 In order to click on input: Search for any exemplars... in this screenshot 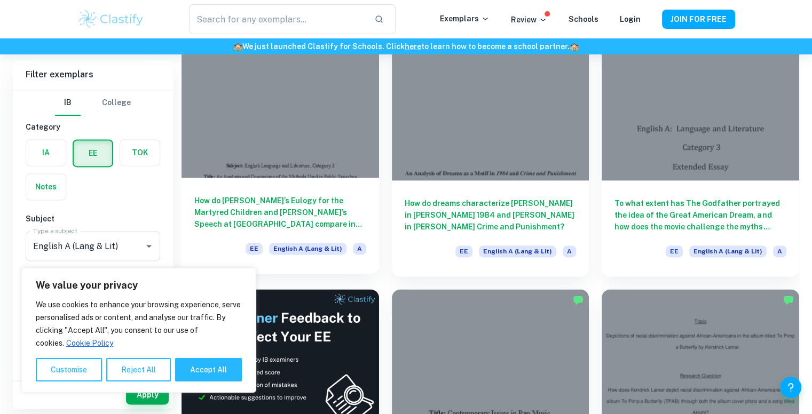, I will do `click(277, 19)`.